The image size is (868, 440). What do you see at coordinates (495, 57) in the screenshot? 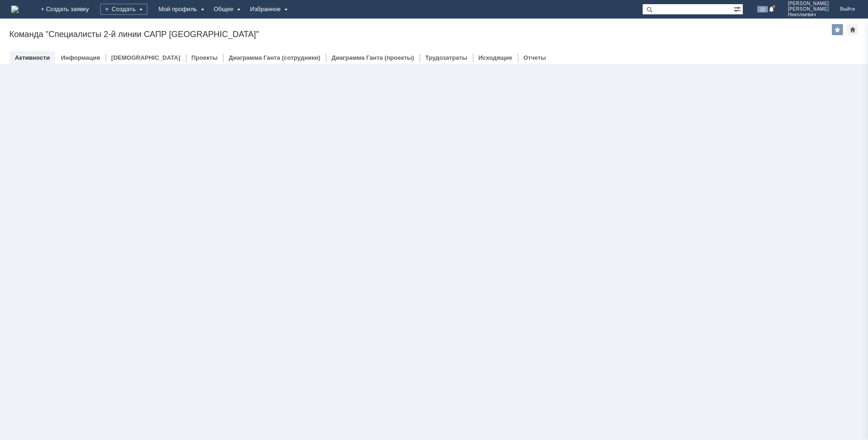
I see `a: Исходящие` at bounding box center [495, 57].